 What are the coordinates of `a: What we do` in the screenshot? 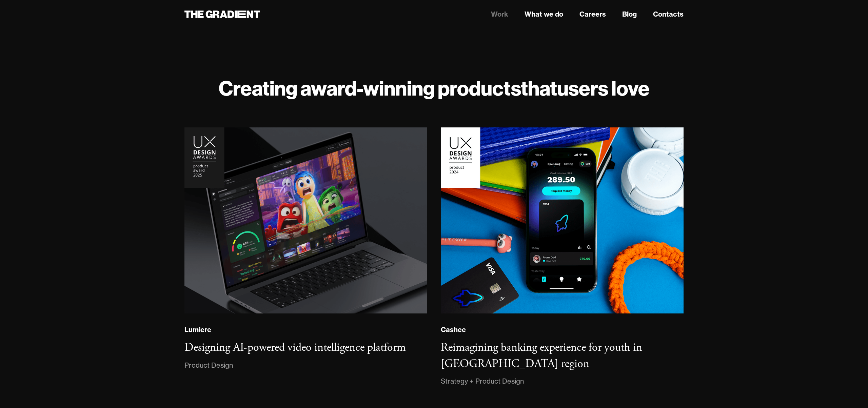 It's located at (543, 14).